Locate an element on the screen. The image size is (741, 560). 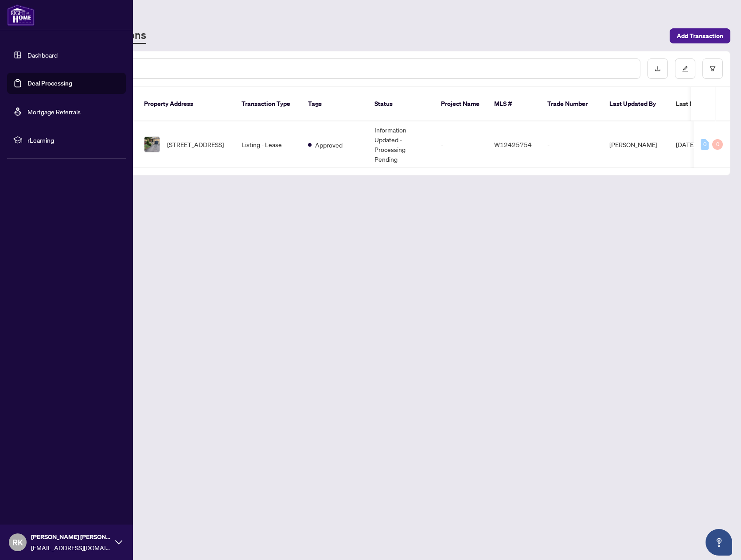
th: Status is located at coordinates (400, 104).